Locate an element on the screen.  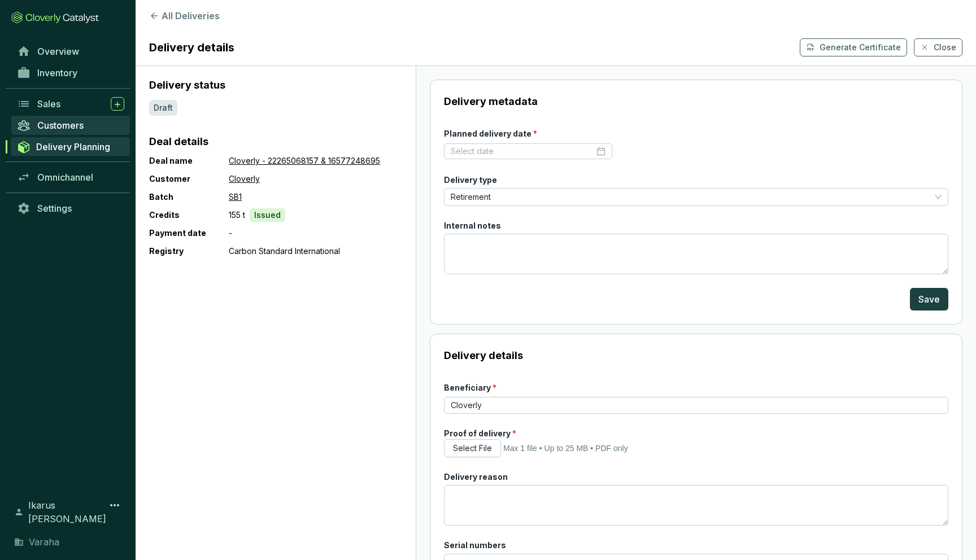
a: Settings is located at coordinates (70, 208).